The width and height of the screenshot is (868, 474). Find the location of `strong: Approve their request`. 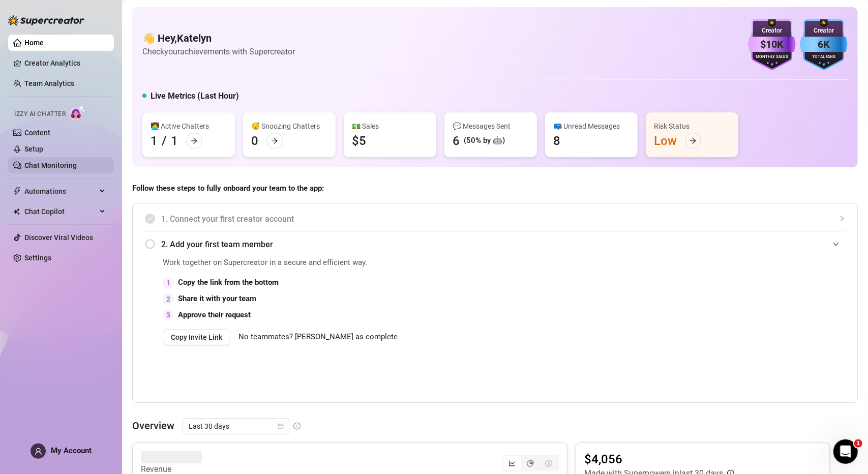

strong: Approve their request is located at coordinates (214, 315).